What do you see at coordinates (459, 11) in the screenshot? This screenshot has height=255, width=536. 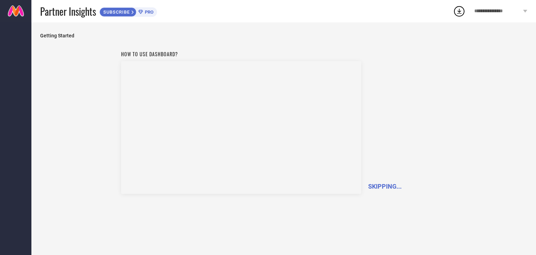 I see `div: Open download list` at bounding box center [459, 11].